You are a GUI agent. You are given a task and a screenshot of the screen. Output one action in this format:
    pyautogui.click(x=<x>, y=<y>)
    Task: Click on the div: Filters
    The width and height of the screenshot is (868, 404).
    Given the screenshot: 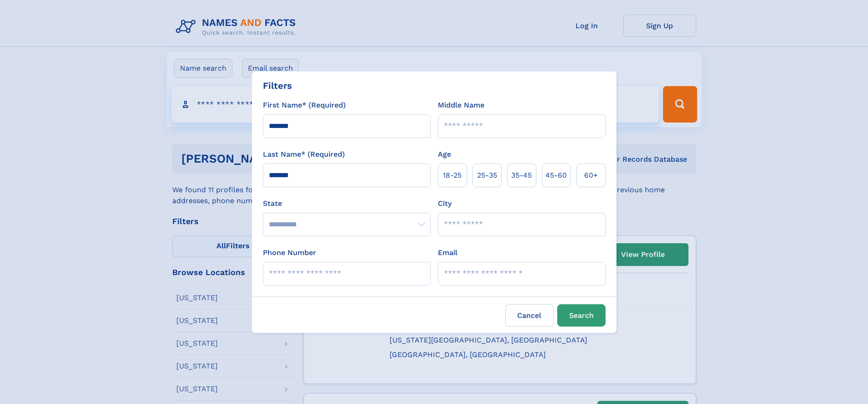 What is the action you would take?
    pyautogui.click(x=278, y=86)
    